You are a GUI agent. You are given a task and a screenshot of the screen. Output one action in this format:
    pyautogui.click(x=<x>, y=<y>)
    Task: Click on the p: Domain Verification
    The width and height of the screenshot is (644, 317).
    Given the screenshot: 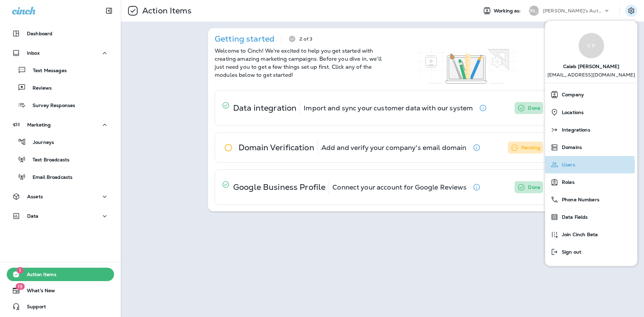 What is the action you would take?
    pyautogui.click(x=277, y=147)
    